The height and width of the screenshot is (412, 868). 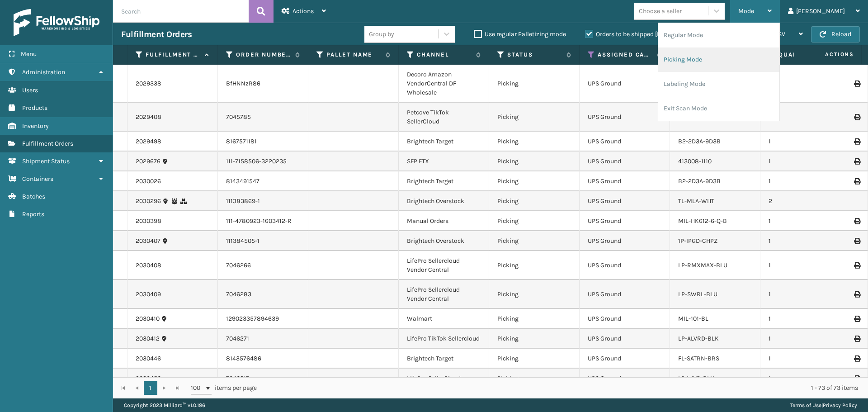 I want to click on span: 100, so click(x=198, y=388).